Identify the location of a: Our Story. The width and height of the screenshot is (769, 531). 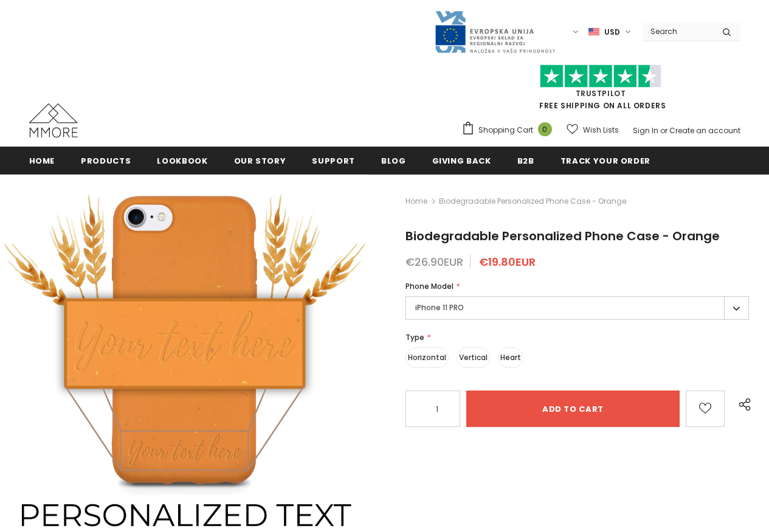
(260, 160).